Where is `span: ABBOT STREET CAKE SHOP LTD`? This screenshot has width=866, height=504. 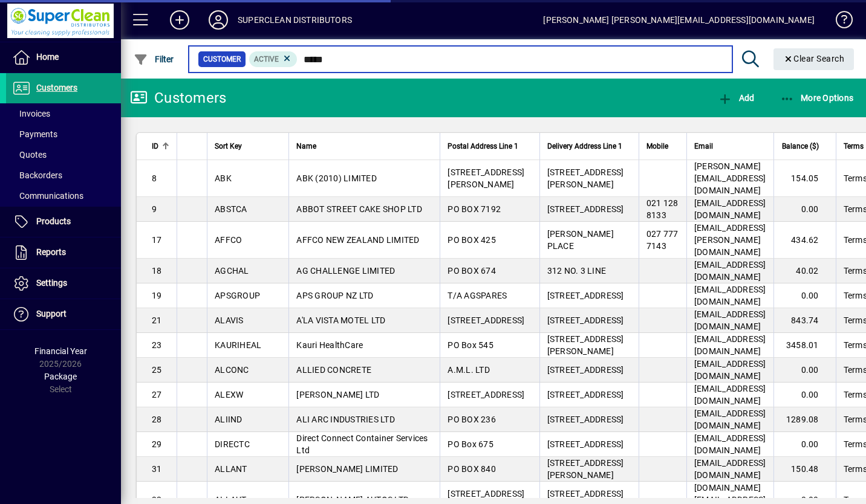
span: ABBOT STREET CAKE SHOP LTD is located at coordinates (359, 209).